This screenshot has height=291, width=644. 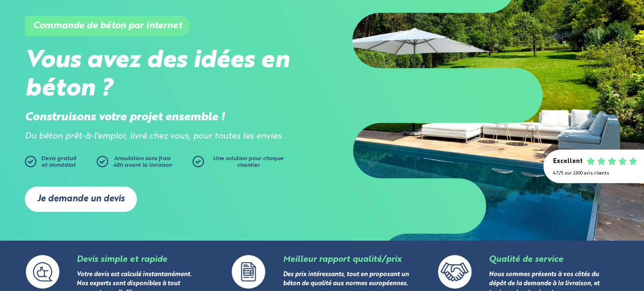 I want to click on span: Une solution pour chaque chantier, so click(x=248, y=162).